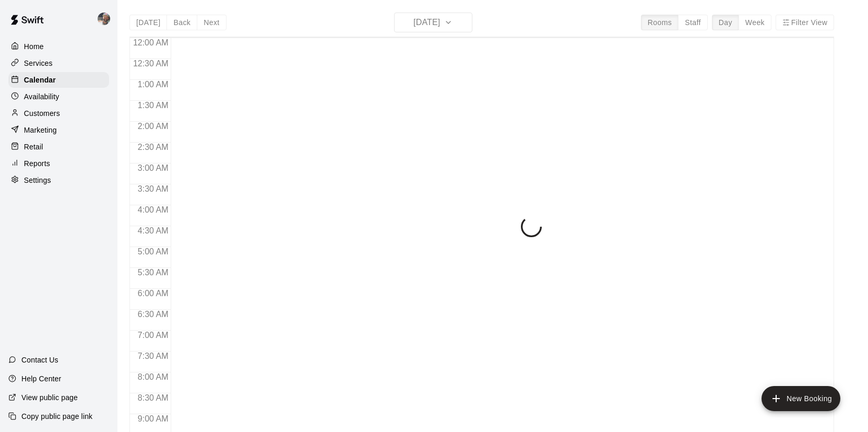 Image resolution: width=868 pixels, height=432 pixels. What do you see at coordinates (58, 97) in the screenshot?
I see `a: Availability` at bounding box center [58, 97].